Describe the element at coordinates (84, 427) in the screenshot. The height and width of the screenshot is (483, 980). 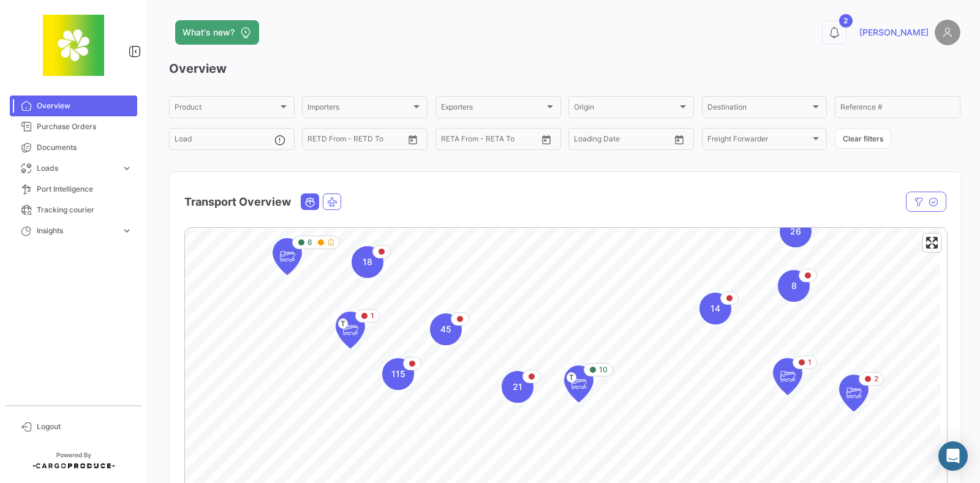
I see `span: Logout` at that location.